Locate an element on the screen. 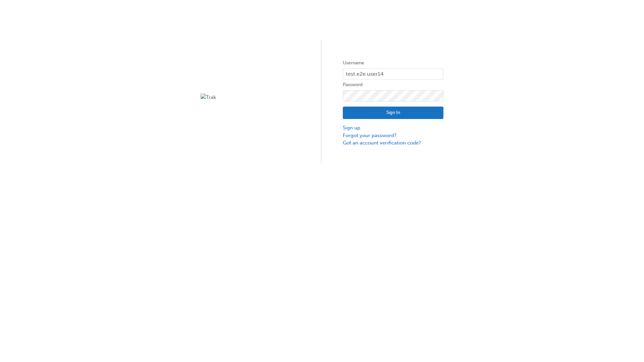  a: Forgot your password? is located at coordinates (393, 135).